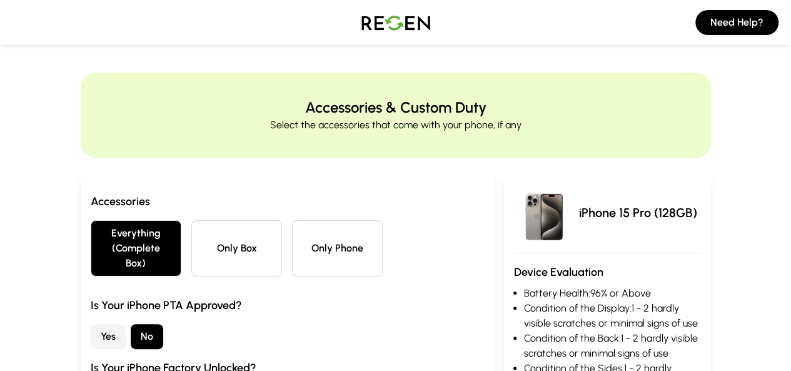  What do you see at coordinates (737, 23) in the screenshot?
I see `button: Need Help?` at bounding box center [737, 23].